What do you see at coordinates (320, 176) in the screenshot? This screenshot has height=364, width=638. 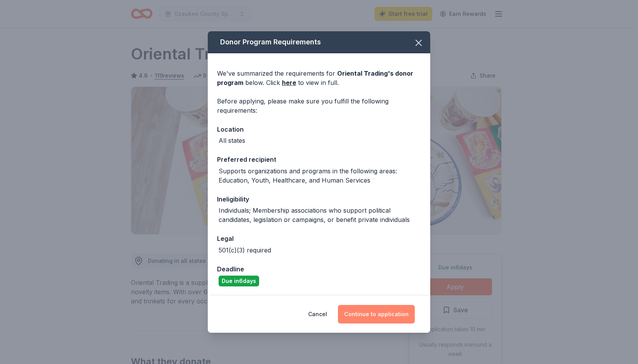 I see `div: Supports organizations and programs in the following areas: Education, Youth, Healthcare, and Hum...` at bounding box center [320, 176].